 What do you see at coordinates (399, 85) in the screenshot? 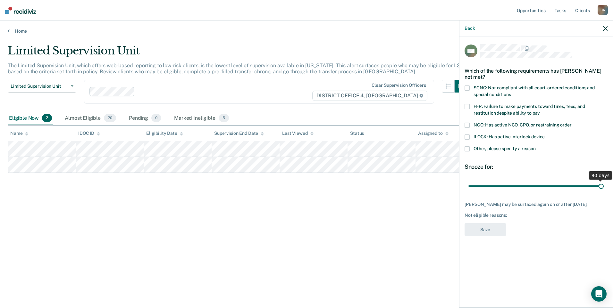
I see `div: Clear supervision officers` at bounding box center [399, 85].